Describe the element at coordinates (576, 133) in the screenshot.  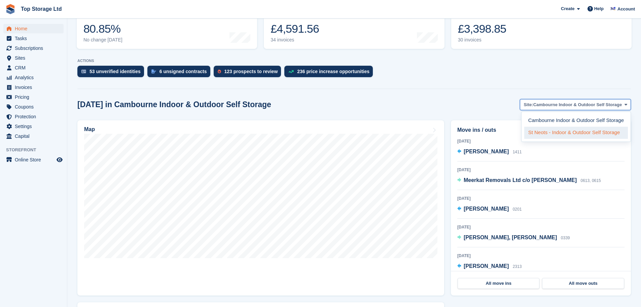
I see `a: St Neots - Indoor & Outdoor Self Storage` at that location.